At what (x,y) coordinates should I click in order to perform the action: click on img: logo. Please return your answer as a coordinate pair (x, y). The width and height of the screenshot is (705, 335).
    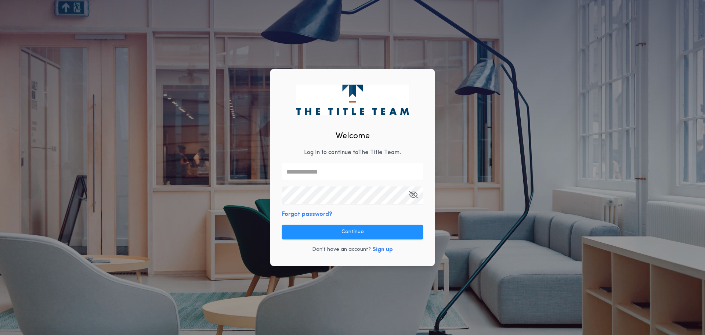
    Looking at the image, I should click on (352, 100).